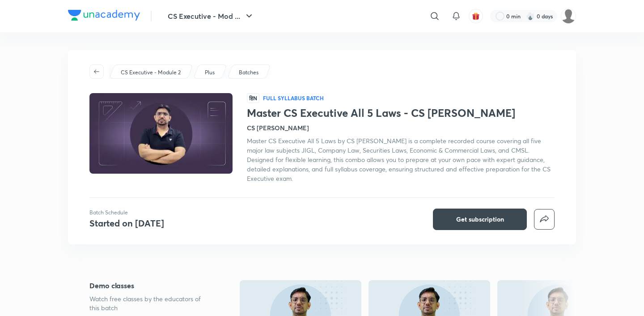 The height and width of the screenshot is (316, 644). Describe the element at coordinates (211, 16) in the screenshot. I see `button: CS Executive - Mod ...` at that location.